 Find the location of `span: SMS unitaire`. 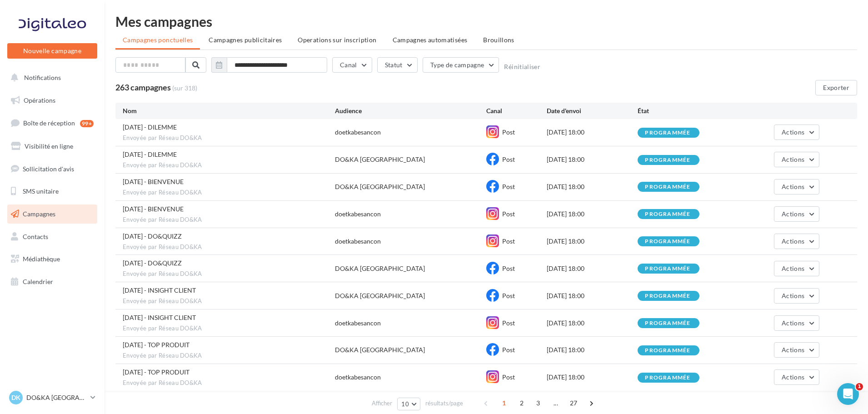

span: SMS unitaire is located at coordinates (40, 191).